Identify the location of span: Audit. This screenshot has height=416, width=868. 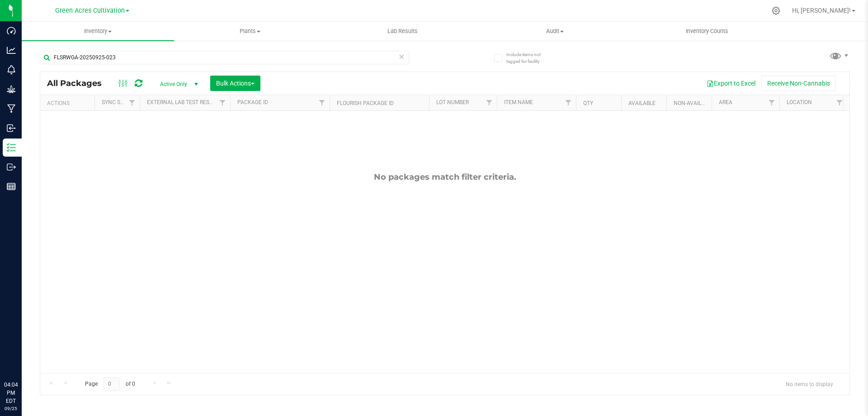
(555, 32).